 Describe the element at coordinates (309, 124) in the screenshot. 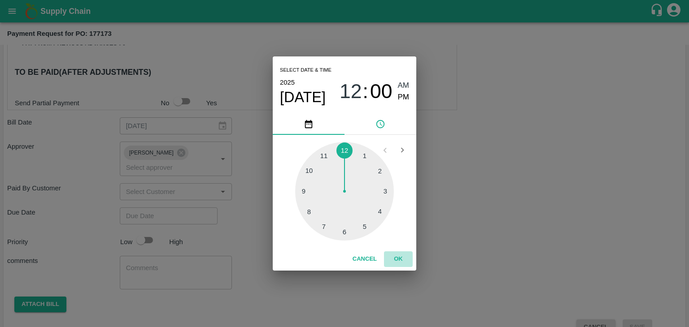

I see `button: pick date` at that location.